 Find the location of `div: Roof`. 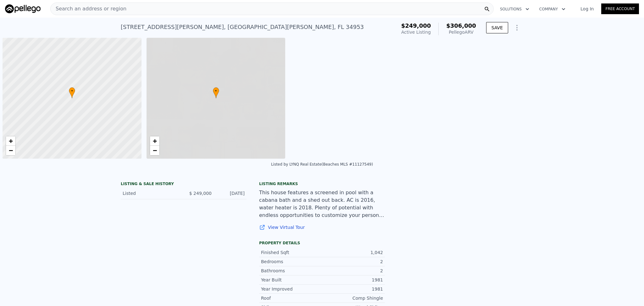

div: Roof is located at coordinates (292, 298).